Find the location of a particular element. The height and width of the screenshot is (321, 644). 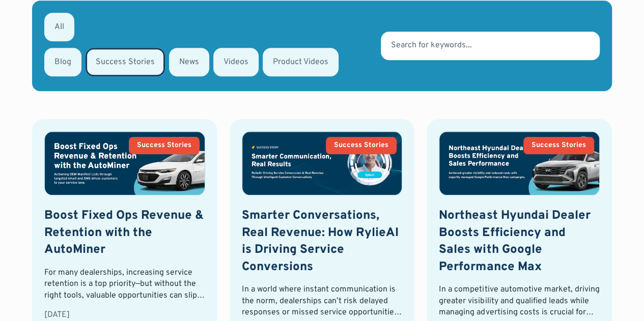

h2: Northeast Hyundai Dealer Boosts Efficiency and Sales with Google Performance Max is located at coordinates (519, 241).